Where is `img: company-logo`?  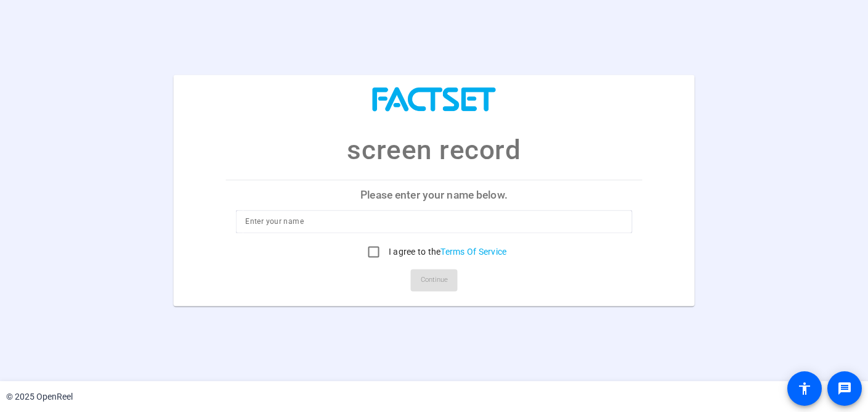 img: company-logo is located at coordinates (434, 99).